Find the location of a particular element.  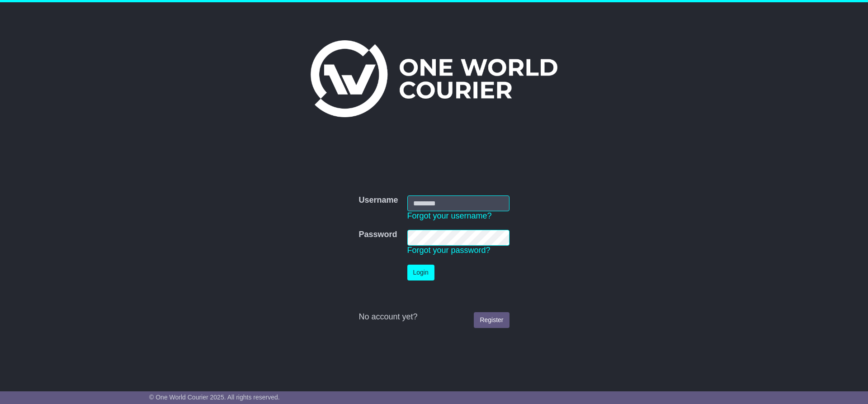

a: Forgot your password? is located at coordinates (449, 250).